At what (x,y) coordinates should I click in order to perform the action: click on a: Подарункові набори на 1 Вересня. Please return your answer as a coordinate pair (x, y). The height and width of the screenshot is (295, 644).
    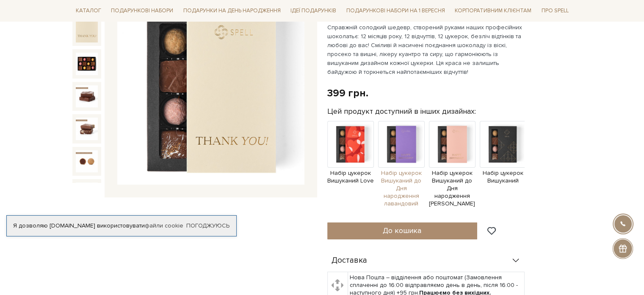
    Looking at the image, I should click on (395, 10).